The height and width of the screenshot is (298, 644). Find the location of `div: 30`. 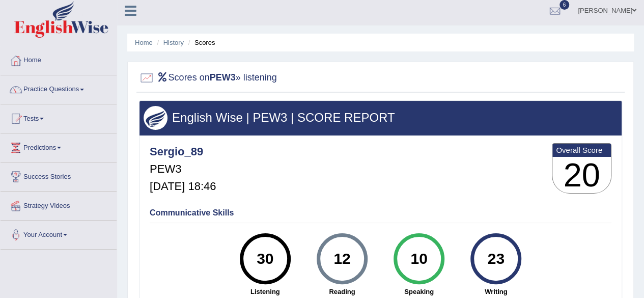

div: 30 is located at coordinates (265, 259).